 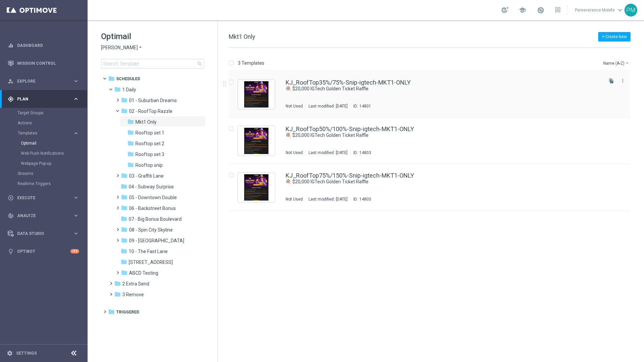 I want to click on button: person_search Explore keyboard_arrow_right, so click(x=43, y=81).